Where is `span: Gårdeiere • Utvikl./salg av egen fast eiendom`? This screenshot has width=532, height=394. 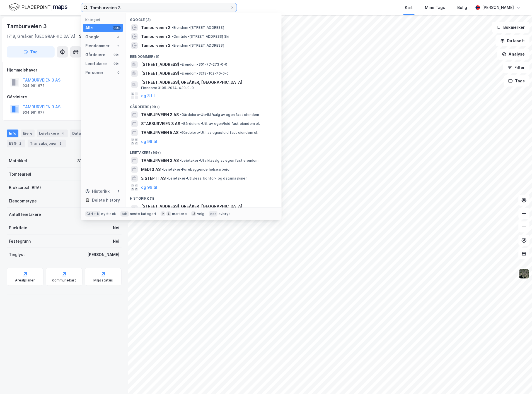 span: Gårdeiere • Utvikl./salg av egen fast eiendom is located at coordinates (219, 115).